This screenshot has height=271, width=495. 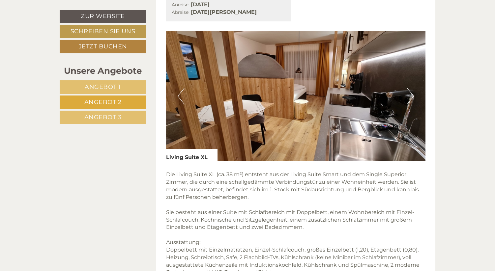 What do you see at coordinates (63, 28) in the screenshot?
I see `div: Guten Tag, wie können wir Ihnen helfen?` at bounding box center [63, 28].